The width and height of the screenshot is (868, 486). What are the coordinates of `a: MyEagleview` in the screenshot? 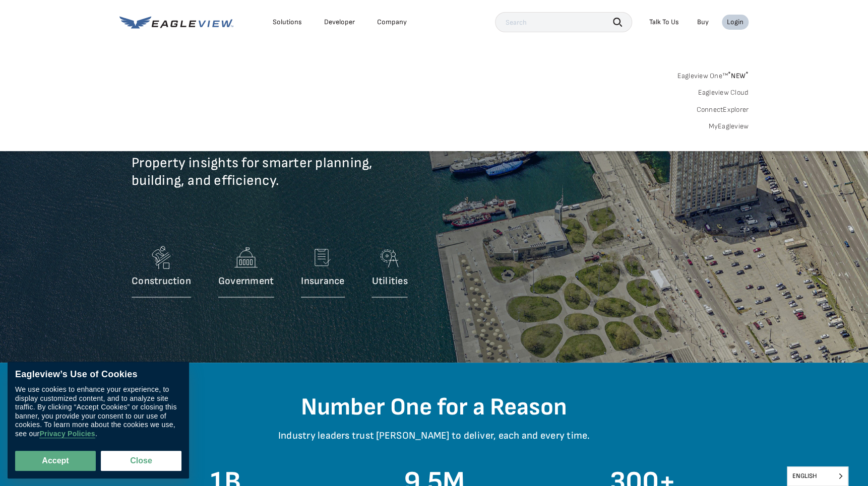 It's located at (728, 126).